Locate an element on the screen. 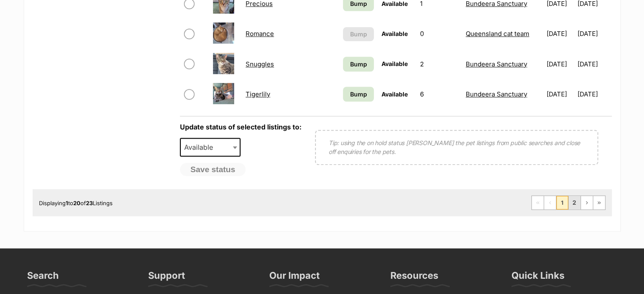 The height and width of the screenshot is (294, 644). td: 6 is located at coordinates (439, 94).